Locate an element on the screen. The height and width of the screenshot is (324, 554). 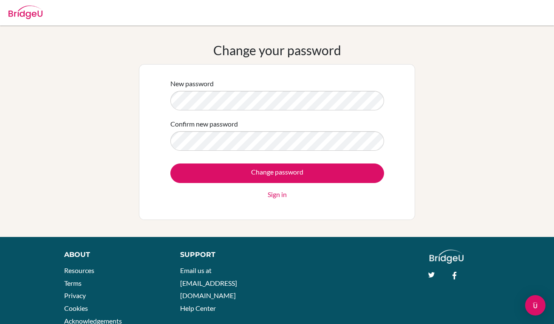
a: Help Center is located at coordinates (198, 308).